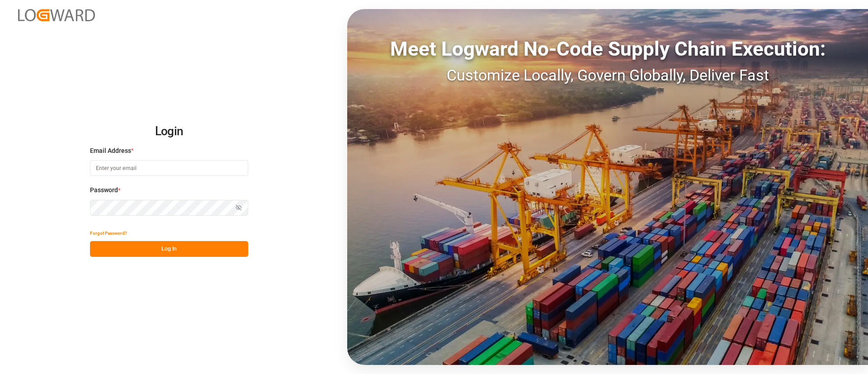  I want to click on div: Meet Logward No-Code Supply Chain Execution:, so click(607, 49).